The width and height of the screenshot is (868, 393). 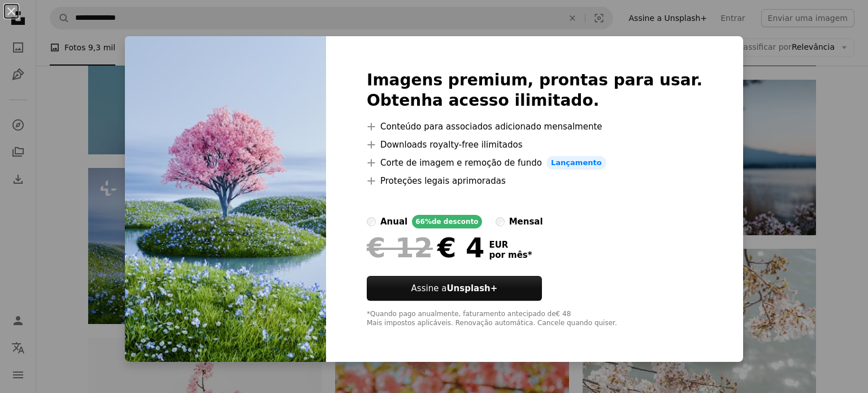 What do you see at coordinates (576, 163) in the screenshot?
I see `span: Lançamento` at bounding box center [576, 163].